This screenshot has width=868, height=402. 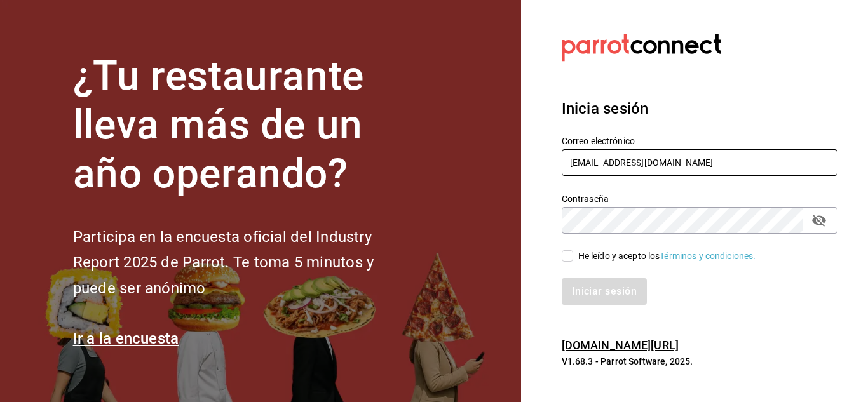 What do you see at coordinates (667, 256) in the screenshot?
I see `div: He leído y acepto los` at bounding box center [667, 256].